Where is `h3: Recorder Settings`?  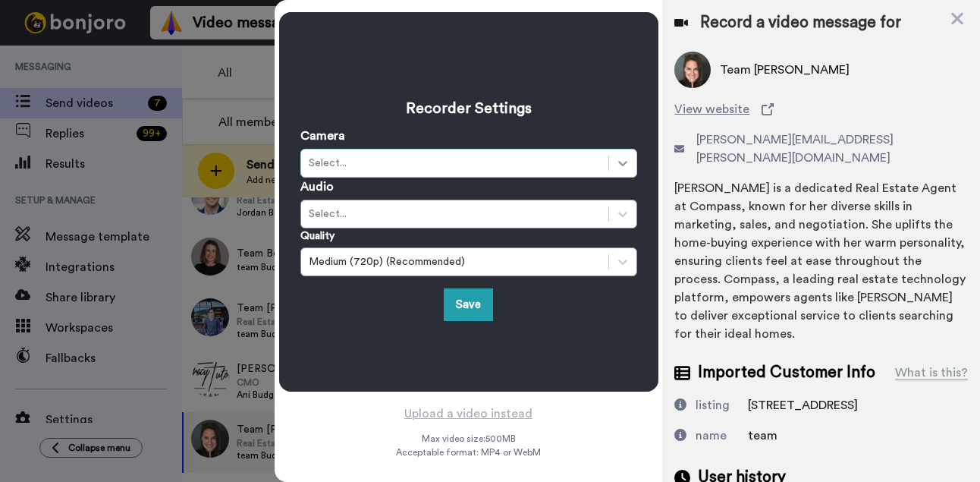 h3: Recorder Settings is located at coordinates (469, 108).